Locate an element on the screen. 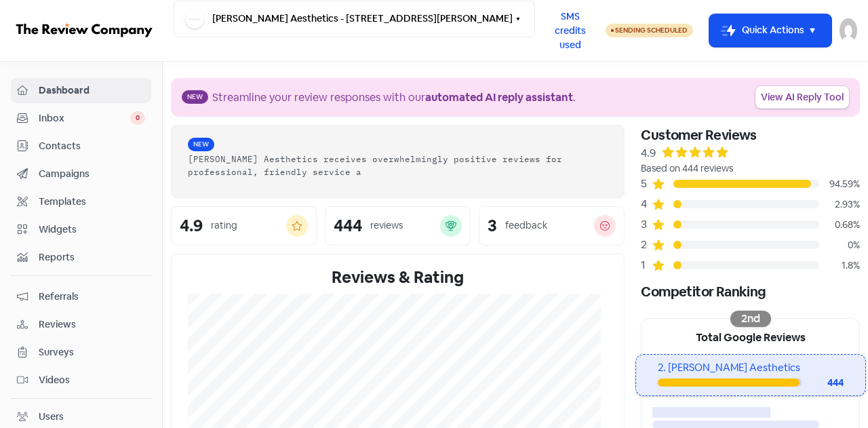 This screenshot has width=868, height=428. div: feedback is located at coordinates (526, 225).